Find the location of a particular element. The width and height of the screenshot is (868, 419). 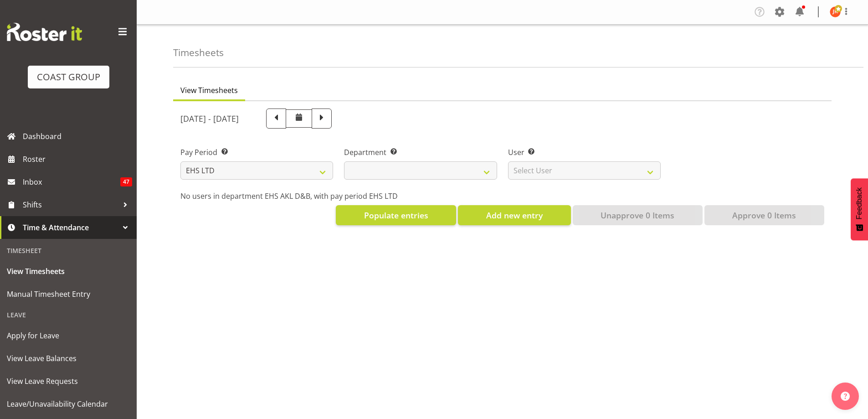

label: Pay Period is located at coordinates (257, 152).